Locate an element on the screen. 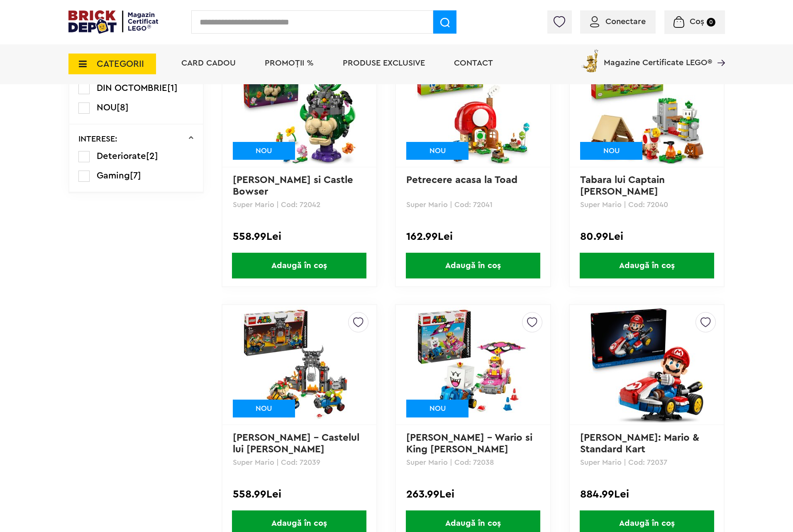 The height and width of the screenshot is (532, 793). p: Super Mario | Cod: 72040 is located at coordinates (647, 204).